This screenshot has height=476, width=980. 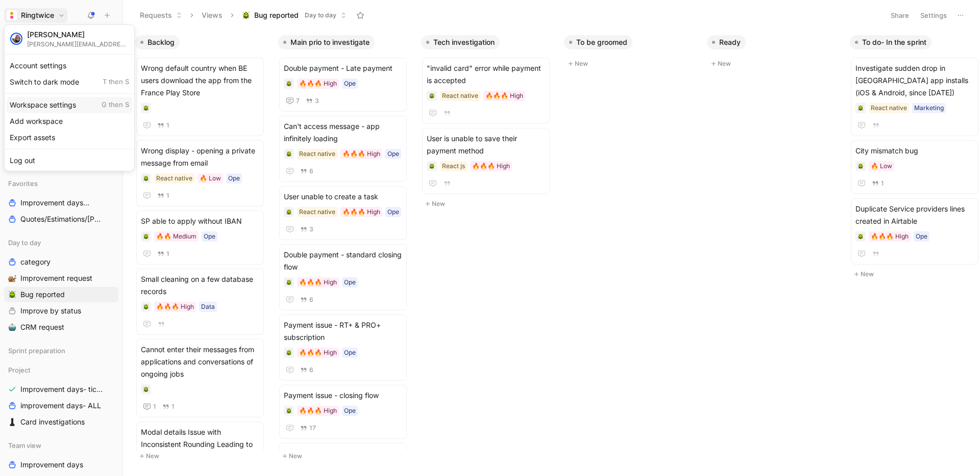 I want to click on div: Workspace settings, so click(x=69, y=105).